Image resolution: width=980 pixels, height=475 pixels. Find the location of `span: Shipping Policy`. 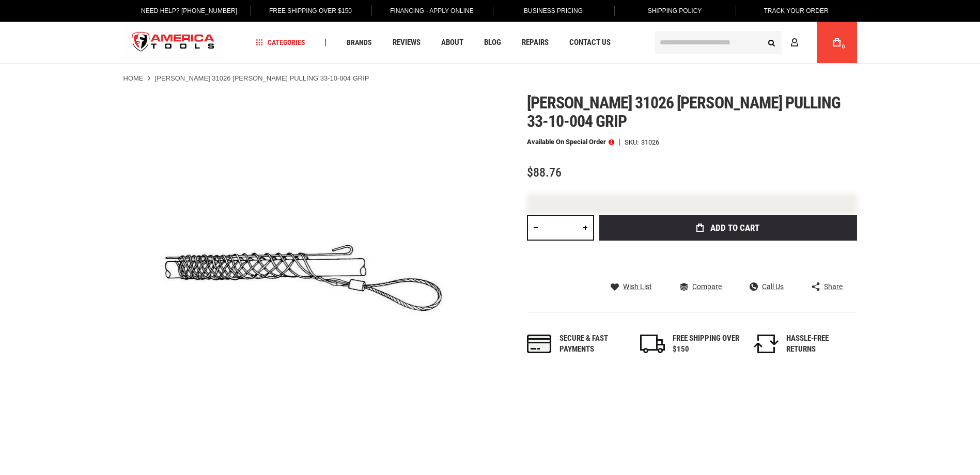

span: Shipping Policy is located at coordinates (674, 10).